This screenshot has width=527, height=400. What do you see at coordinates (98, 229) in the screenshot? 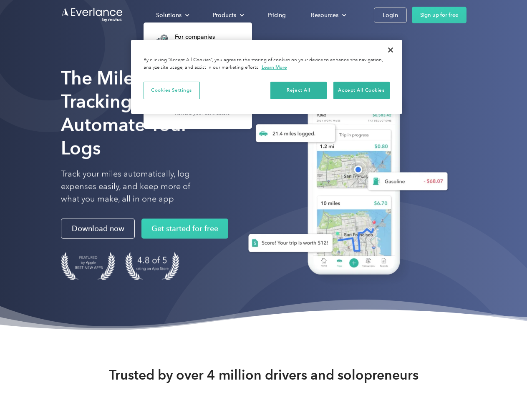
I see `a: Download now` at bounding box center [98, 229].